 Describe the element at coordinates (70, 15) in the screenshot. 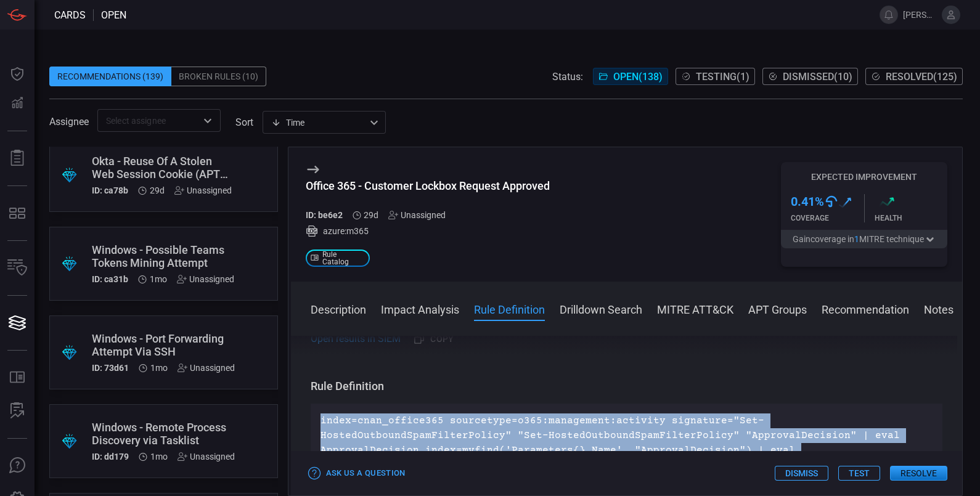

I see `span: Cards` at that location.